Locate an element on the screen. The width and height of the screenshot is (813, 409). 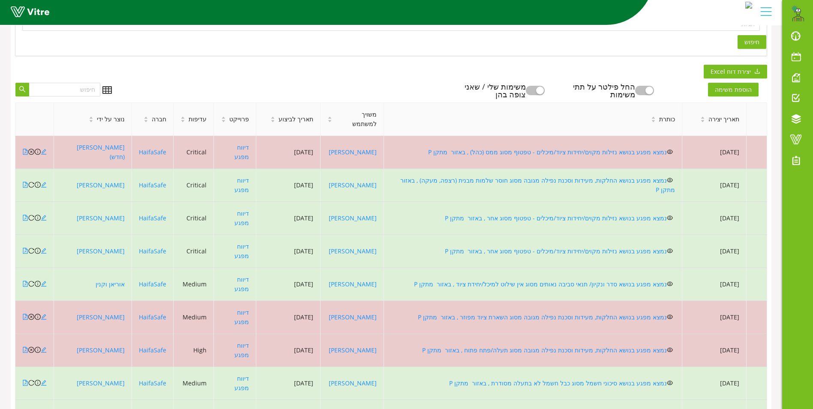
a: הוספת משימה is located at coordinates (738, 89).